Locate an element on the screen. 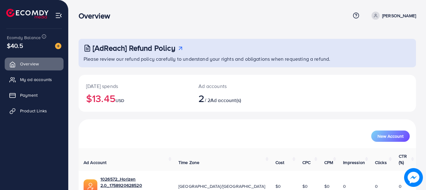 Image resolution: width=426 pixels, height=190 pixels. span: CPM is located at coordinates (329, 163).